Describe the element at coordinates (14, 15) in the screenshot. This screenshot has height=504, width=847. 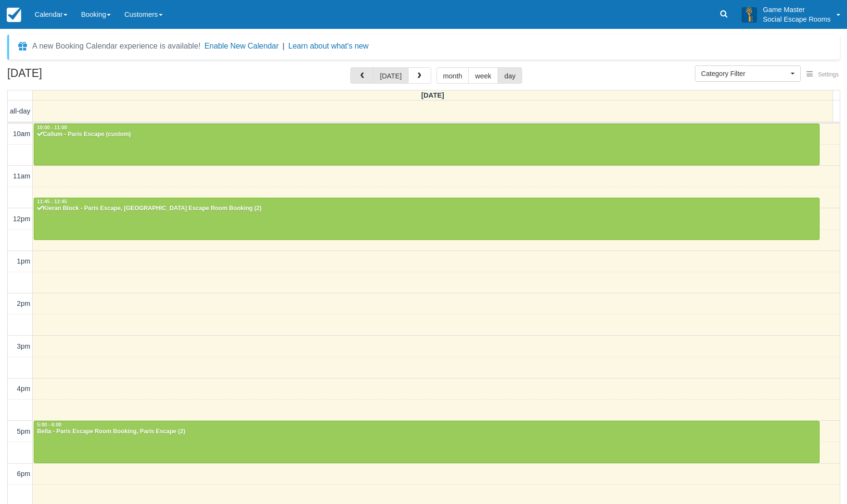
I see `img: checkfront-main-nav-mini-logo.png` at that location.